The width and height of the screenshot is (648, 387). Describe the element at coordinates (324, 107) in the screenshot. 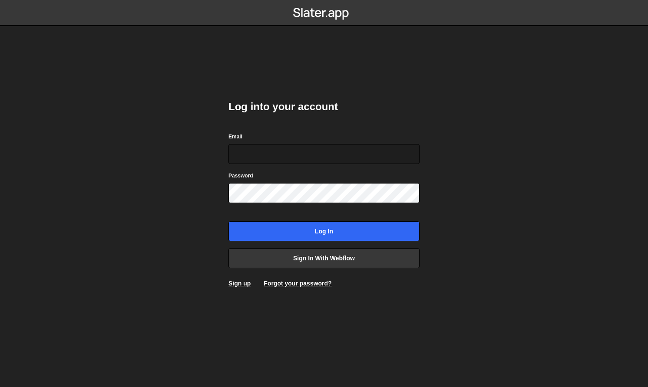

I see `h2: Log into your account` at that location.